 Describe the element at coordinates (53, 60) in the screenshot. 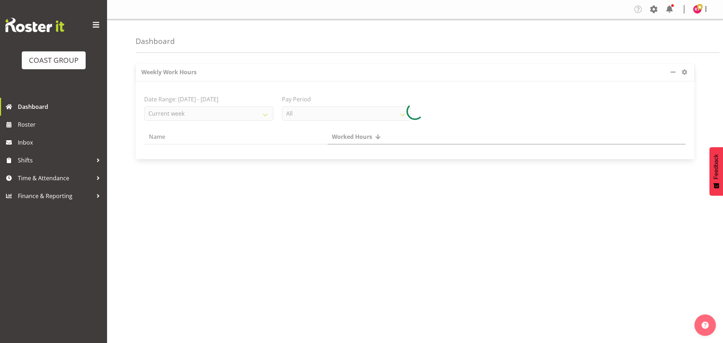

I see `div: COAST GROUP` at that location.